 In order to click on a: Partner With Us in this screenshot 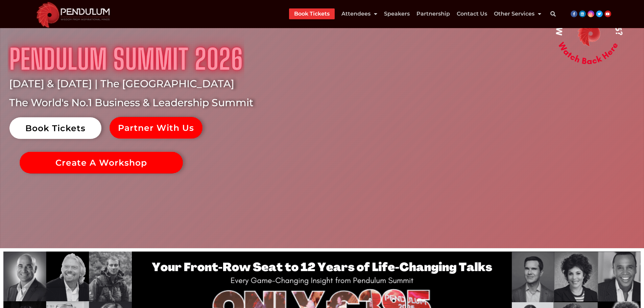, I will do `click(156, 127)`.